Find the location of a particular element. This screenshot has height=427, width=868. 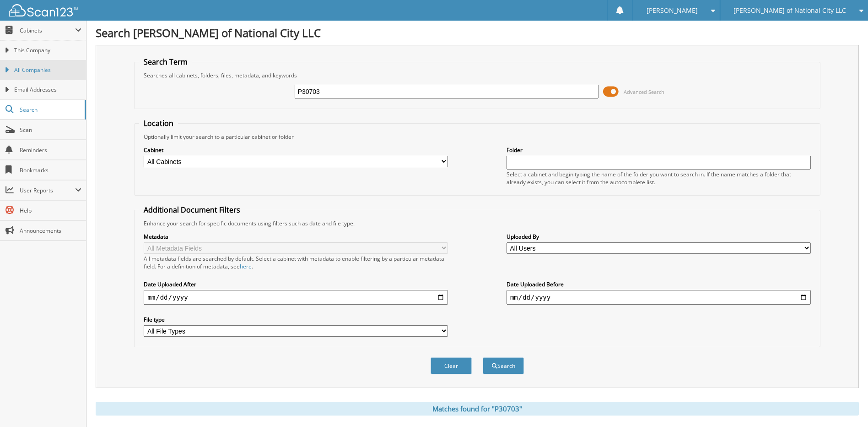

div: Chat Widget is located at coordinates (845, 405).